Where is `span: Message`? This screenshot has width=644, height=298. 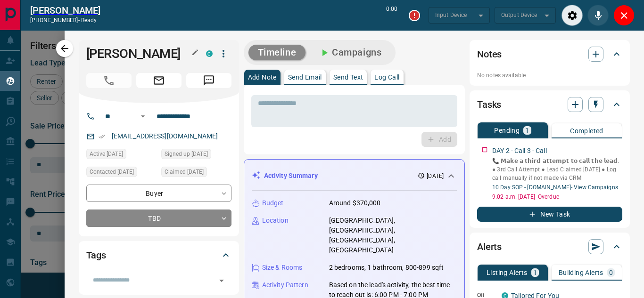
span: Message is located at coordinates (209, 80).